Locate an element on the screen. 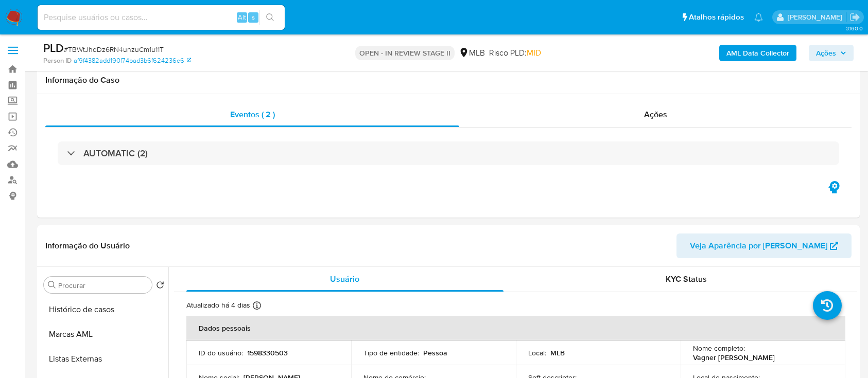 The height and width of the screenshot is (378, 868). span: Usuário is located at coordinates (345, 279).